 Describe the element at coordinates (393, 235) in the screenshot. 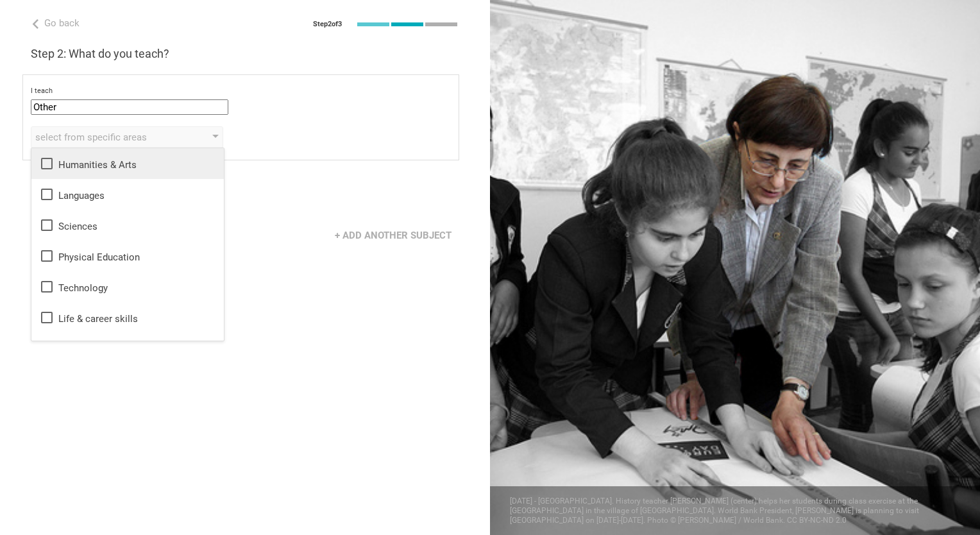

I see `div: + Add another subject` at that location.